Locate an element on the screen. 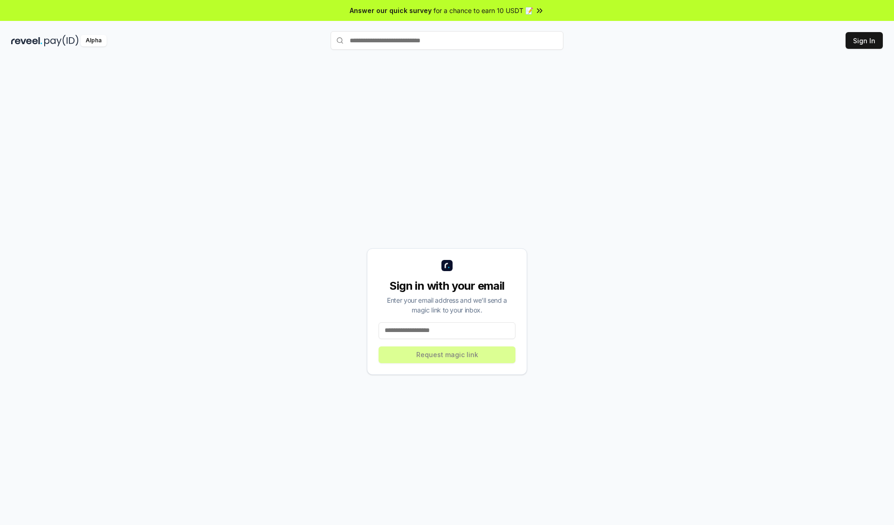  img: reveel_dark is located at coordinates (27, 40).